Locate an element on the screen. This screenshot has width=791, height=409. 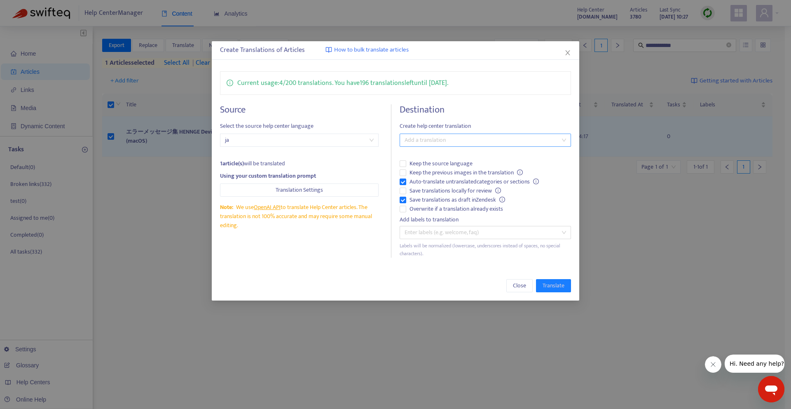
h4: Destination is located at coordinates (486, 110).